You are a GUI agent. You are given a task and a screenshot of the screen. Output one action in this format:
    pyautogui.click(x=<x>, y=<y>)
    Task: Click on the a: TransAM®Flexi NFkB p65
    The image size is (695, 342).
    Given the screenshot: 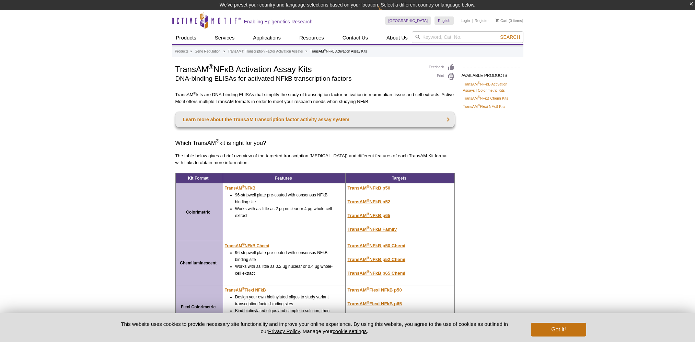 What is the action you would take?
    pyautogui.click(x=374, y=303)
    